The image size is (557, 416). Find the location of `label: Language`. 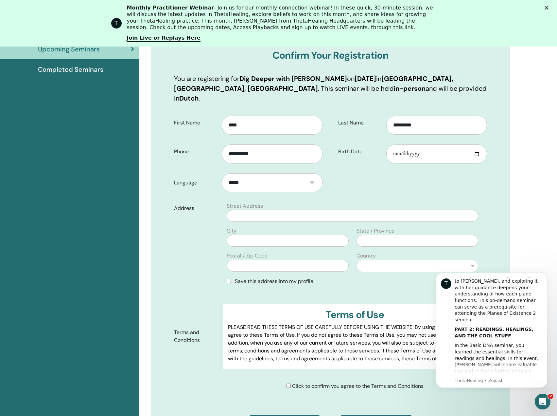

label: Language is located at coordinates (196, 183).